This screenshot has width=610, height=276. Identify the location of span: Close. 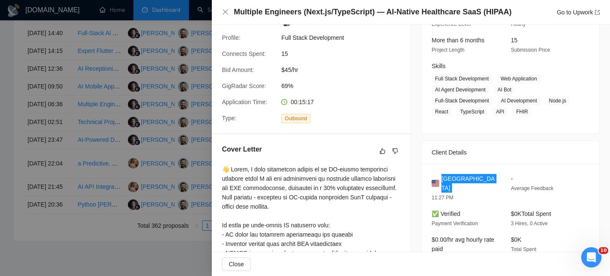
(236, 264).